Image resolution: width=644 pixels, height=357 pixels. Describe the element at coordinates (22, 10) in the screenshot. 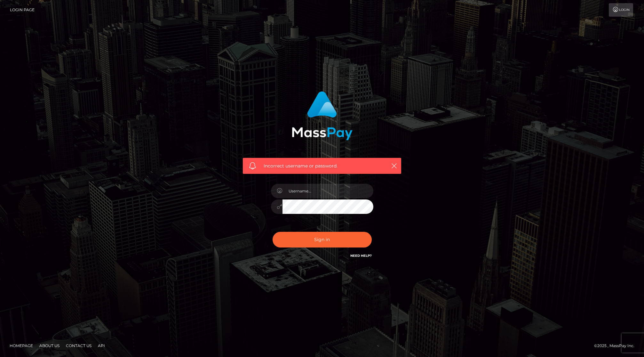

I see `a: Login Page` at that location.